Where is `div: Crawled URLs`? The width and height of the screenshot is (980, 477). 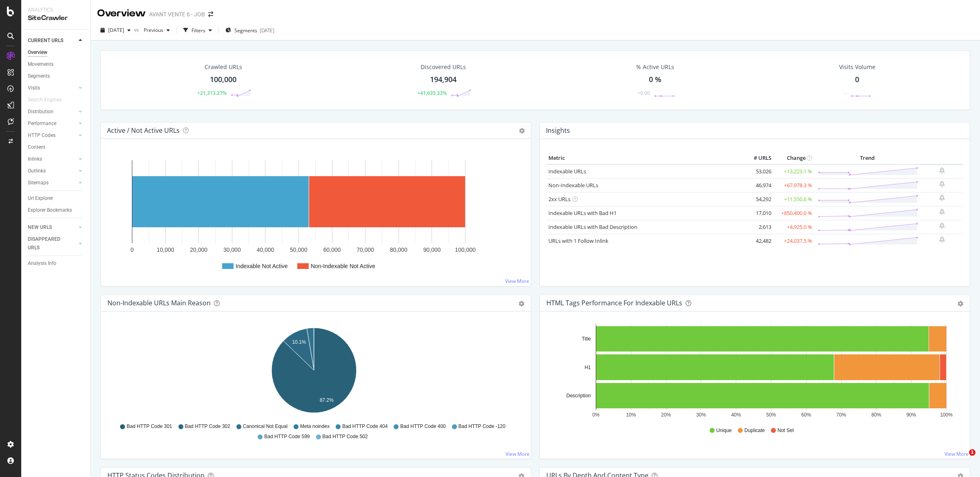
div: Crawled URLs is located at coordinates (223, 67).